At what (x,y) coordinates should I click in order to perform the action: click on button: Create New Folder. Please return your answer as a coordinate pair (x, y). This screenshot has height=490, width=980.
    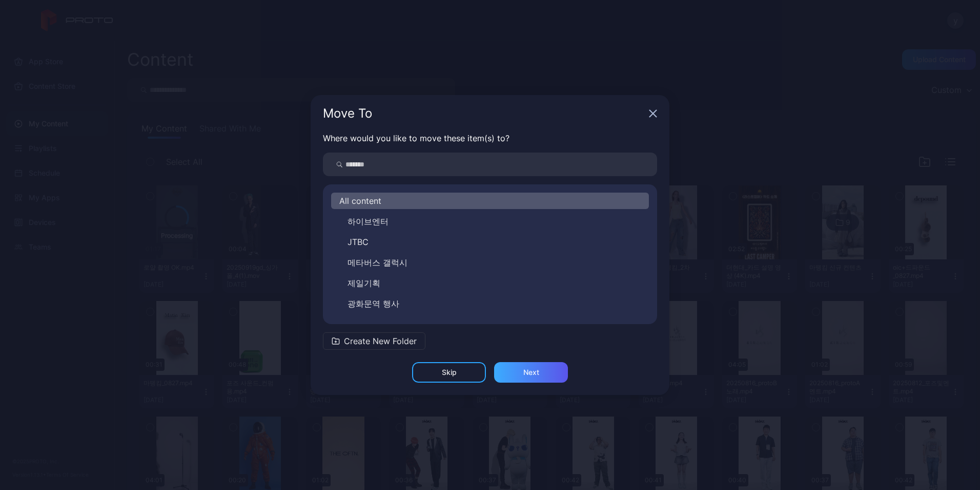
    Looking at the image, I should click on (374, 341).